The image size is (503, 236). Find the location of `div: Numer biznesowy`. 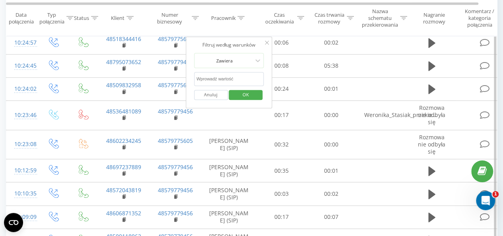

div: Numer biznesowy is located at coordinates (170, 18).